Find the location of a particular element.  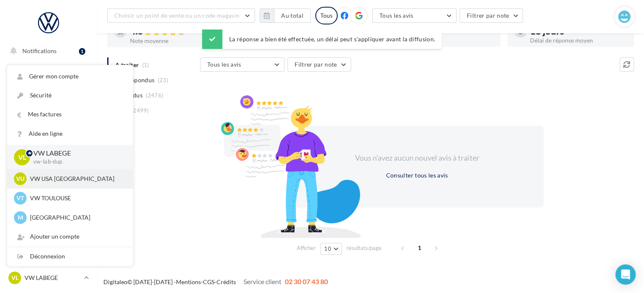

a: Crédits is located at coordinates (226, 282).